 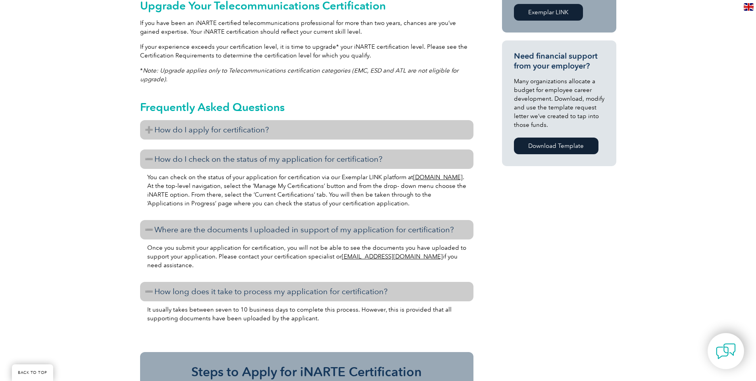 What do you see at coordinates (559, 61) in the screenshot?
I see `h3: Need financial support from your employer?` at bounding box center [559, 61].